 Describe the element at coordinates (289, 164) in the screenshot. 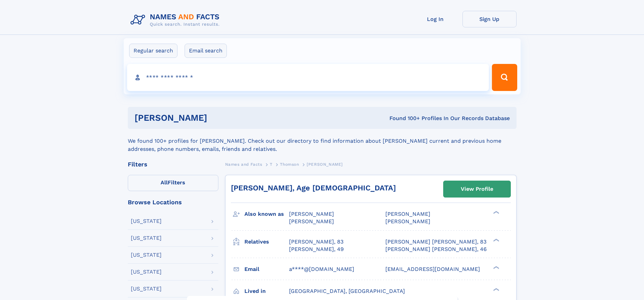

I see `span: Thomson` at that location.